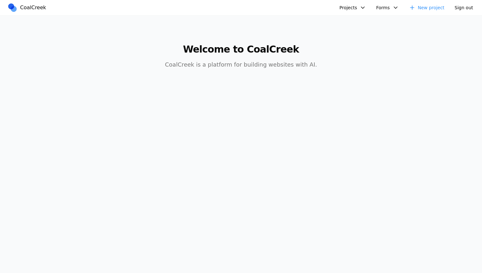 Image resolution: width=482 pixels, height=273 pixels. What do you see at coordinates (33, 8) in the screenshot?
I see `span: CoalCreek` at bounding box center [33, 8].